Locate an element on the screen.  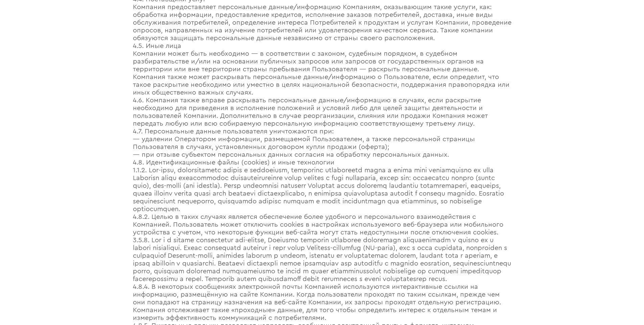
div: 4.8.2. Целью в таких случаях является обеспечение более удобного и персонального взаимодействия с... is located at coordinates (322, 225).